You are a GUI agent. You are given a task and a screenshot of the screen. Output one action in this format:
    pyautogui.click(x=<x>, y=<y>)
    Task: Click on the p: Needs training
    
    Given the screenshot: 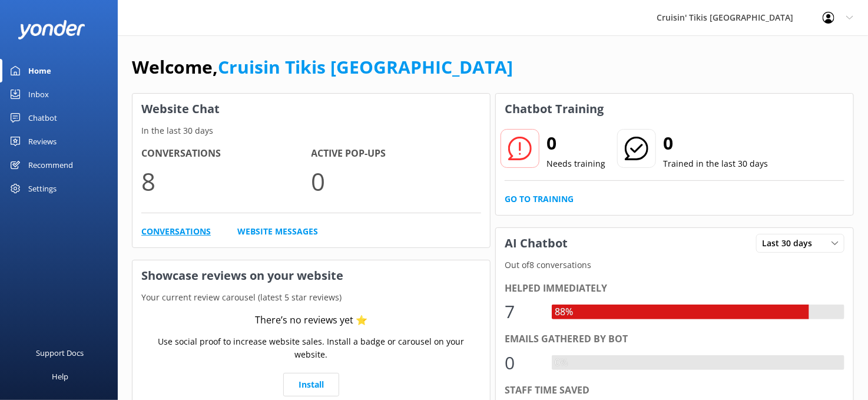 What is the action you would take?
    pyautogui.click(x=576, y=164)
    